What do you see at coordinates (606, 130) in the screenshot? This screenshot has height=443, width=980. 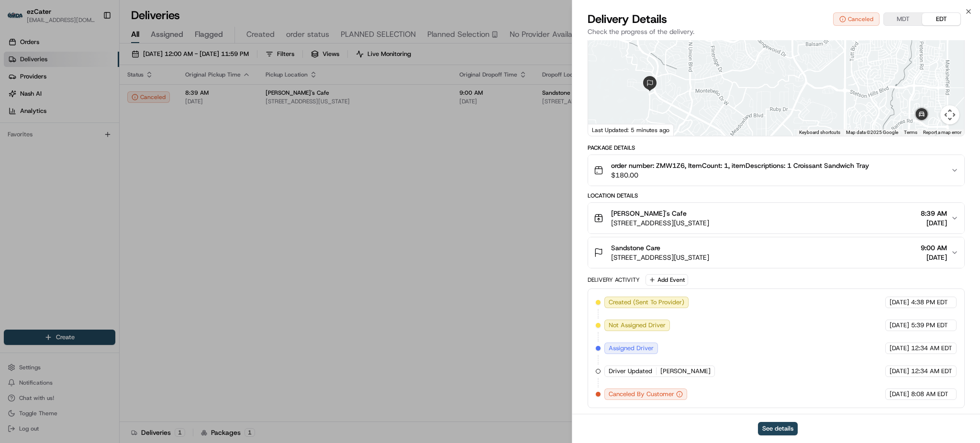 I see `a: Open this area in Google Maps (opens a new window)` at bounding box center [606, 130].